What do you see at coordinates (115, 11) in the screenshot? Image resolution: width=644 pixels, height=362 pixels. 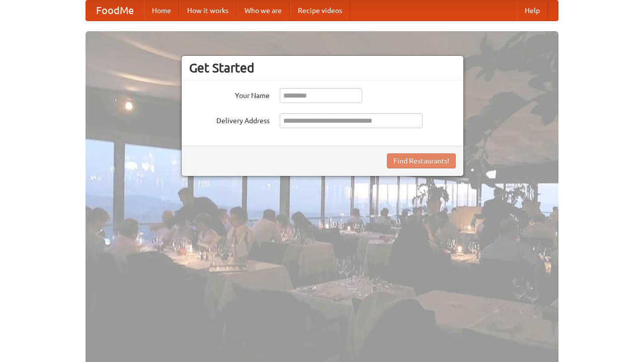 I see `a: FoodMe` at bounding box center [115, 11].